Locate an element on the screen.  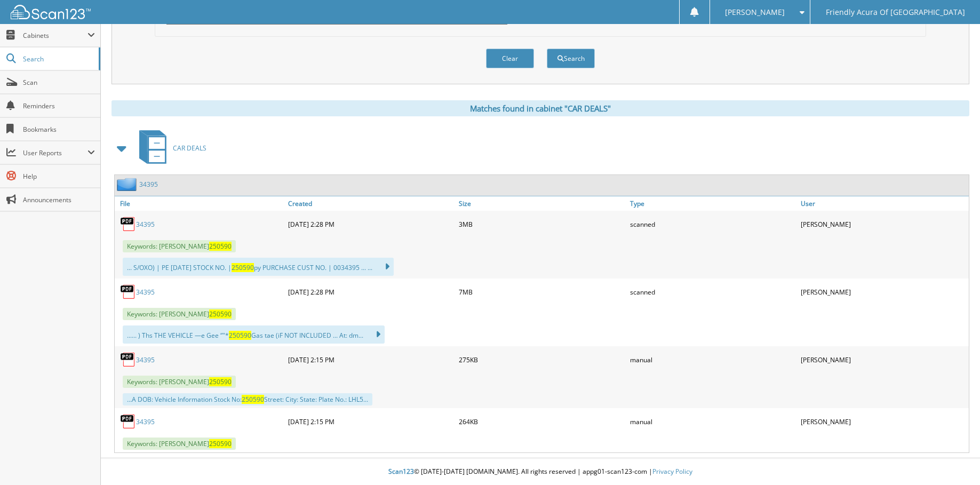
a: User is located at coordinates (883, 203).